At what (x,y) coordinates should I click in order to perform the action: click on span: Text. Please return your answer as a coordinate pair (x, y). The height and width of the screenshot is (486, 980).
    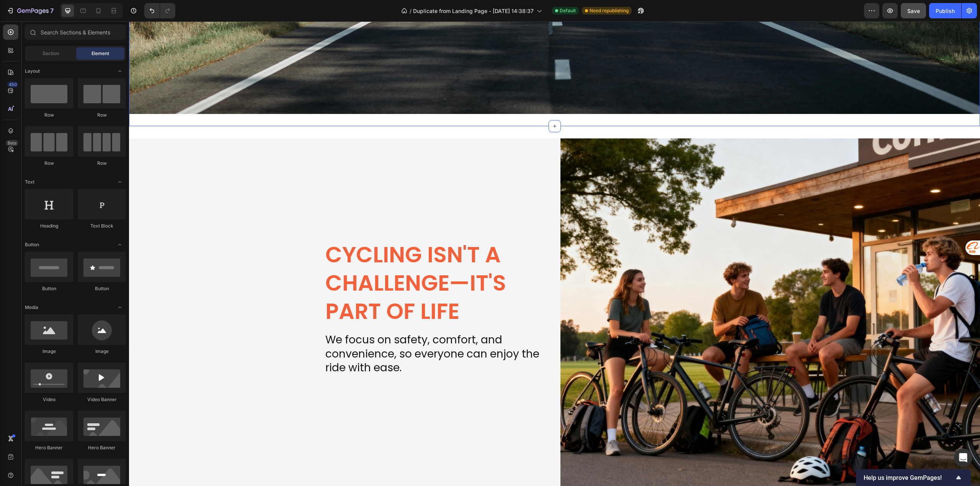
    Looking at the image, I should click on (30, 182).